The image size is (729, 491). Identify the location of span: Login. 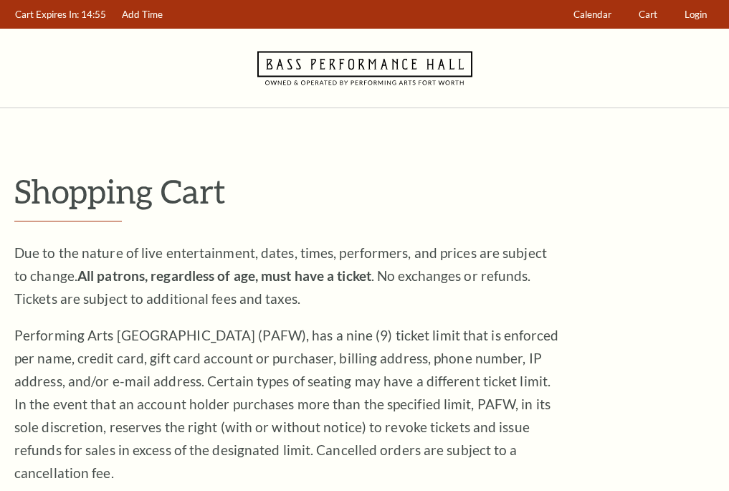
(695, 14).